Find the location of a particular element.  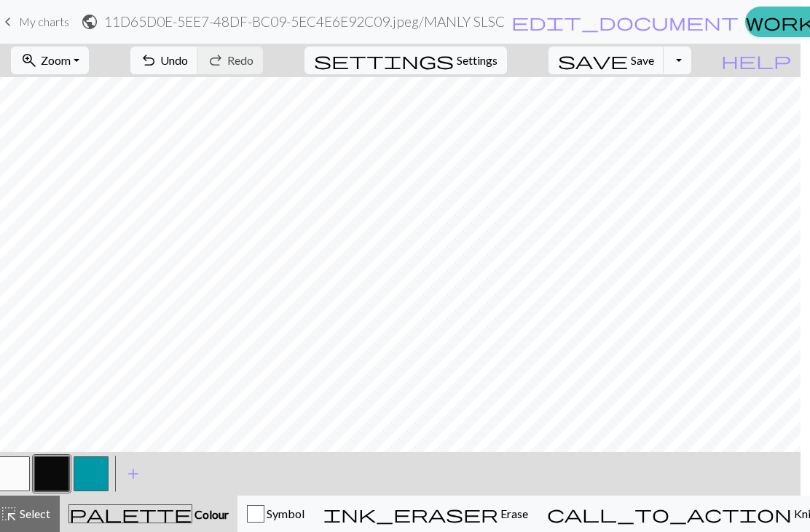

button: Colour is located at coordinates (148, 514).